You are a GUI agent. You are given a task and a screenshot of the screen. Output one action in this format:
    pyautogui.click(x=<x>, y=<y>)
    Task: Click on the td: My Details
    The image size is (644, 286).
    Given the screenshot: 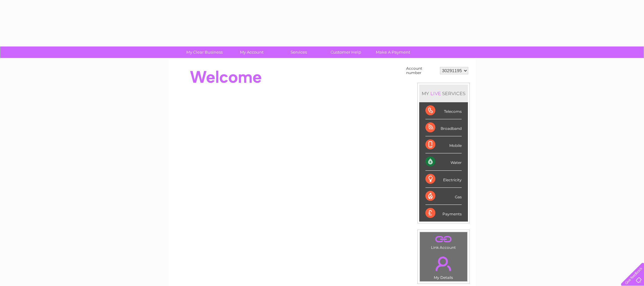 What is the action you would take?
    pyautogui.click(x=443, y=267)
    